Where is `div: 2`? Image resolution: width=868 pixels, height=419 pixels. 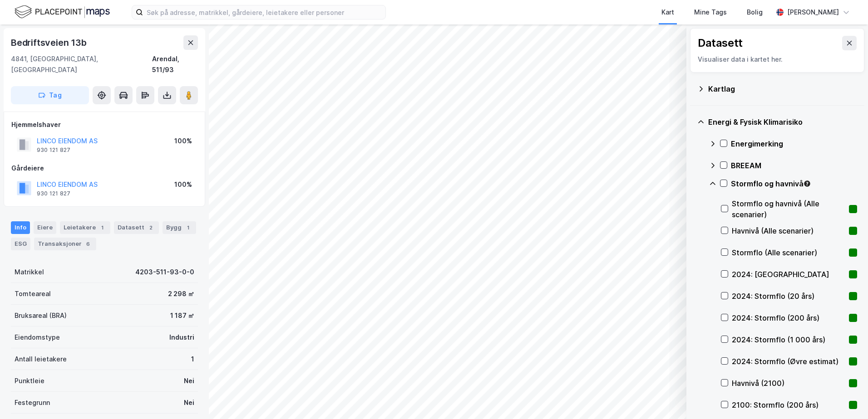
div: 2 is located at coordinates (151, 228).